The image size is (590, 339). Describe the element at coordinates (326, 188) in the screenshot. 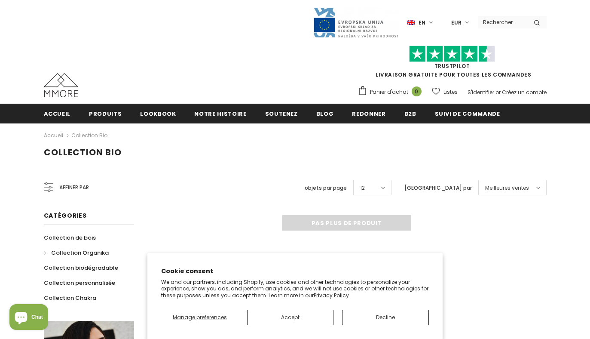

I see `label: objets par page` at that location.